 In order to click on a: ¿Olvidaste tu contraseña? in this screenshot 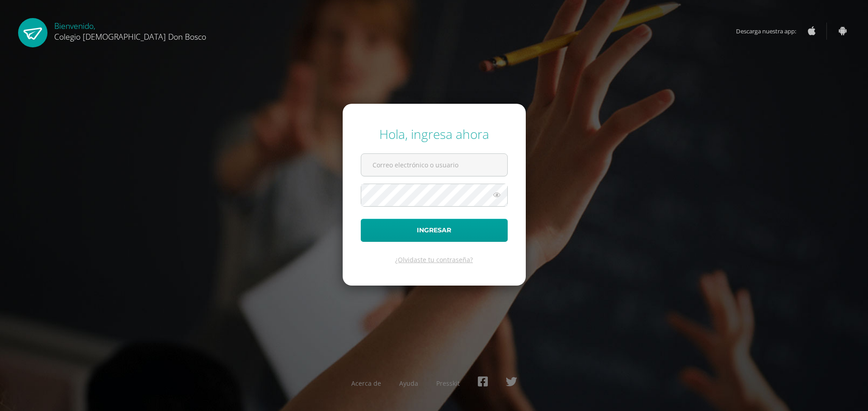, I will do `click(434, 259)`.